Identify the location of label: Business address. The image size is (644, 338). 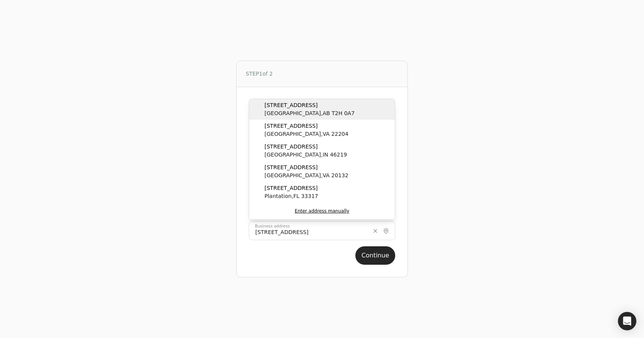
(272, 226).